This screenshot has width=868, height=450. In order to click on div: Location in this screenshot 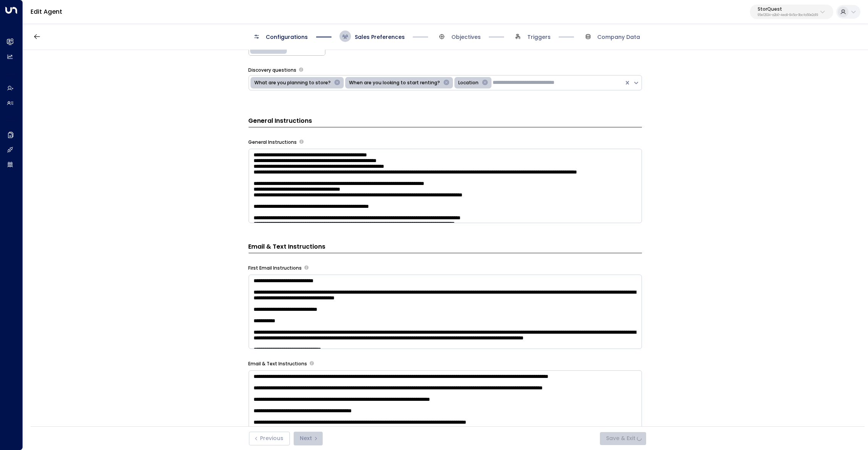, I will do `click(468, 83)`.